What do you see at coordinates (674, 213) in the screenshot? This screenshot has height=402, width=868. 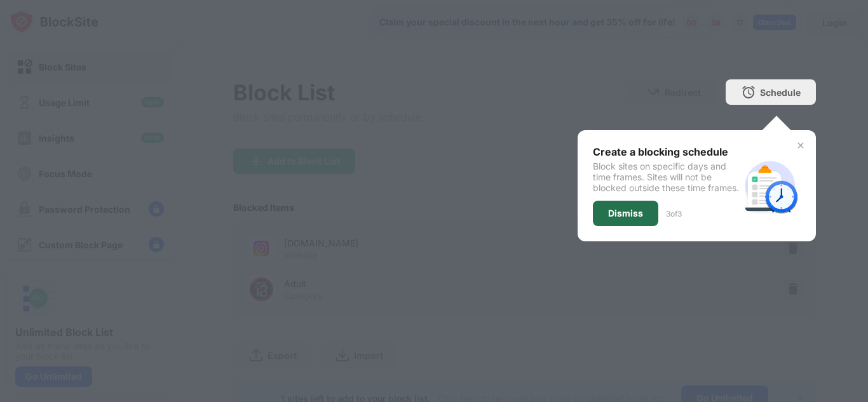 I see `div: 3 of 3` at bounding box center [674, 213].